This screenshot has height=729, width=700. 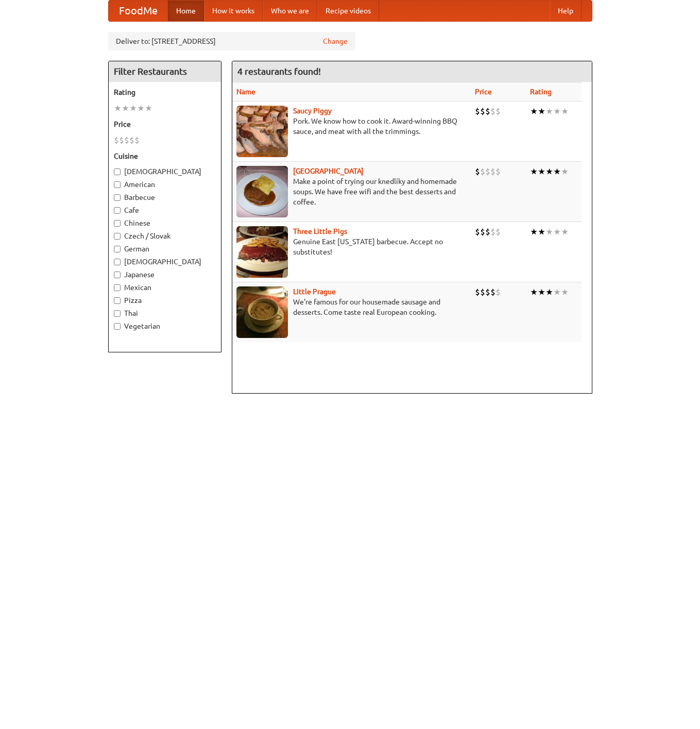 I want to click on label: Vegetarian, so click(x=165, y=326).